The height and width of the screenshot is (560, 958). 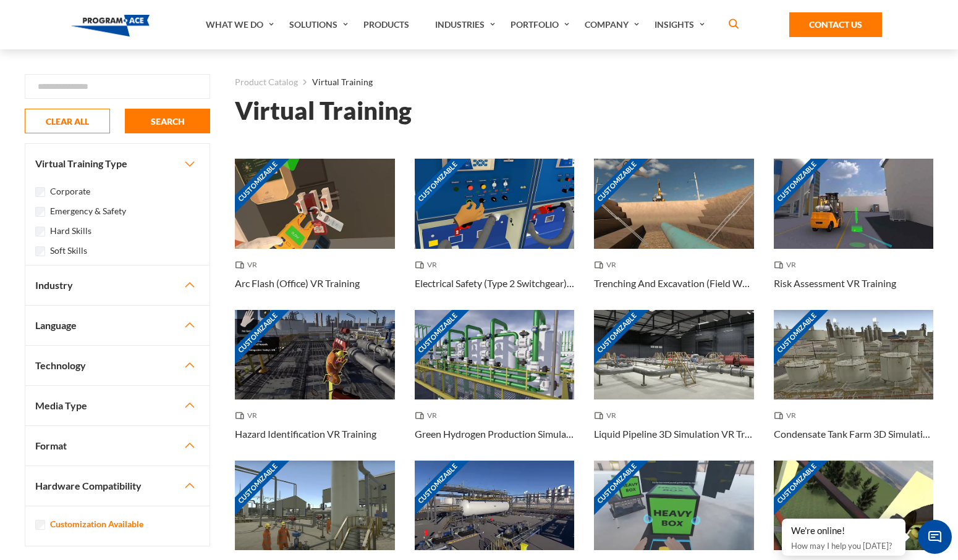 I want to click on label: Emergency & Safety, so click(x=88, y=211).